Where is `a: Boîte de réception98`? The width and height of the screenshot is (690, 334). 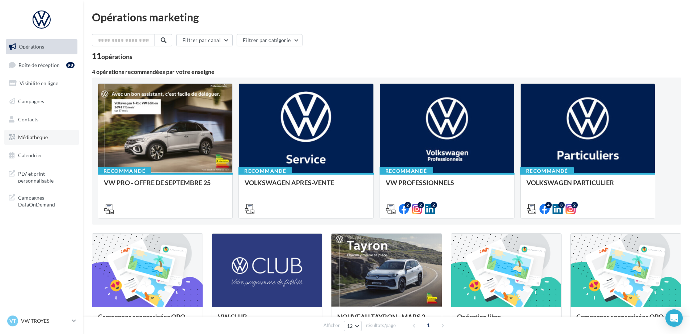 a: Boîte de réception98 is located at coordinates (42, 65).